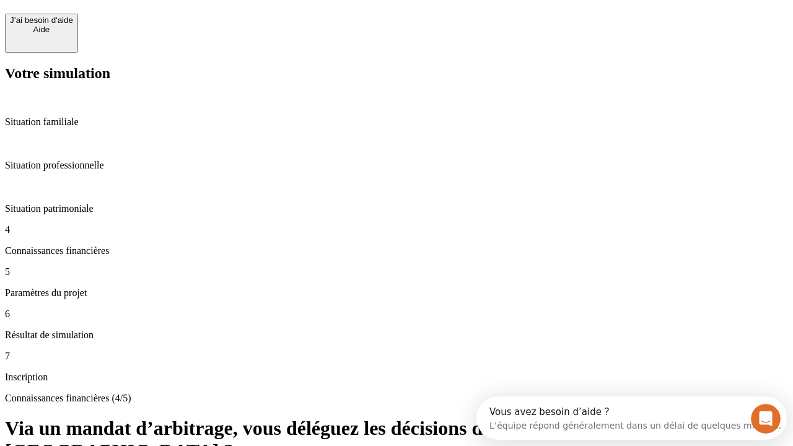 The image size is (793, 446). What do you see at coordinates (396, 209) in the screenshot?
I see `p: Situation patrimoniale` at bounding box center [396, 209].